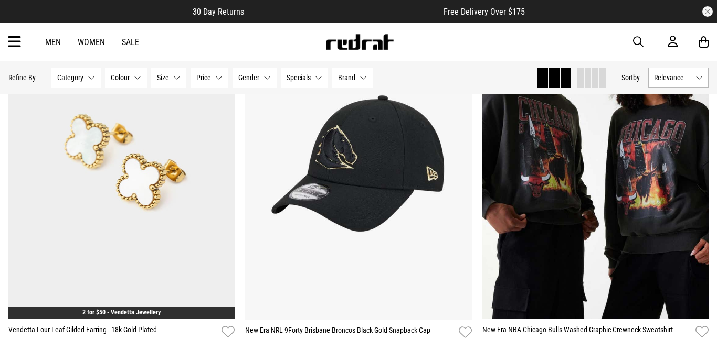  Describe the element at coordinates (595, 161) in the screenshot. I see `img: New Era Nba Chicago Bulls Washed Graphic Crewneck Sweatshirt in Black` at that location.